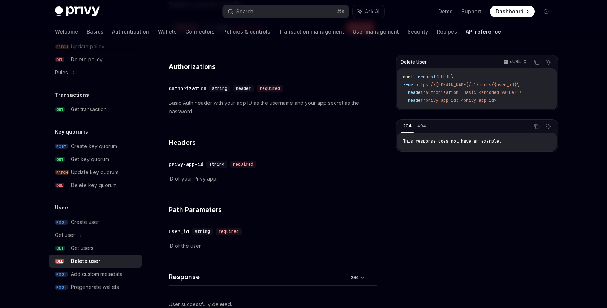 This screenshot has width=607, height=308. What do you see at coordinates (82, 248) in the screenshot?
I see `div: Get users` at bounding box center [82, 248].